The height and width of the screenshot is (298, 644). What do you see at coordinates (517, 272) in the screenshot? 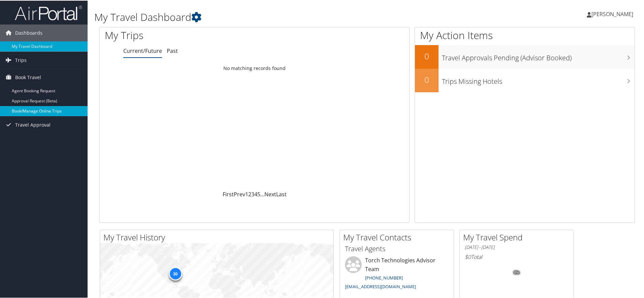
I see `tspan: 0%` at bounding box center [517, 272].